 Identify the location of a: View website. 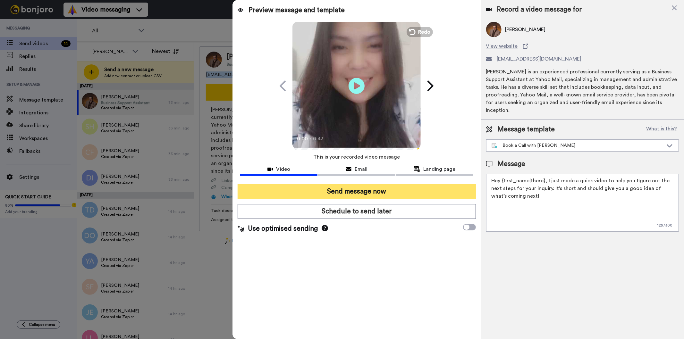
(582, 46).